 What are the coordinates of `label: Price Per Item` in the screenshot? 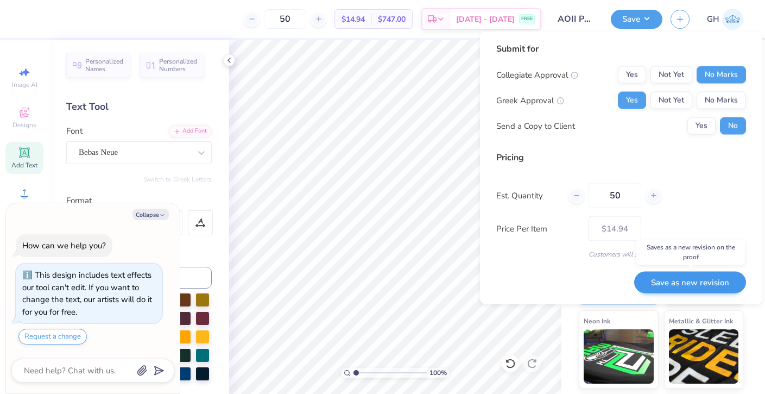 It's located at (538, 228).